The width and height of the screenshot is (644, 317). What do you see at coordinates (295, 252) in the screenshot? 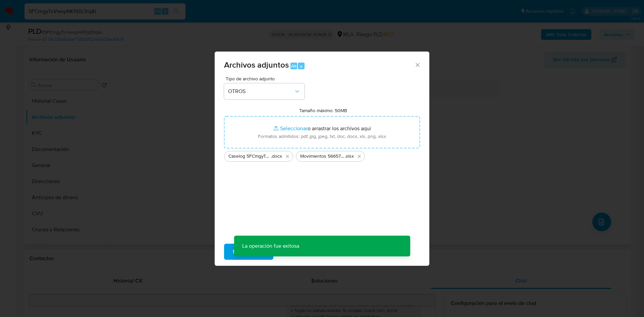
I see `span: Cancelar` at bounding box center [295, 252].